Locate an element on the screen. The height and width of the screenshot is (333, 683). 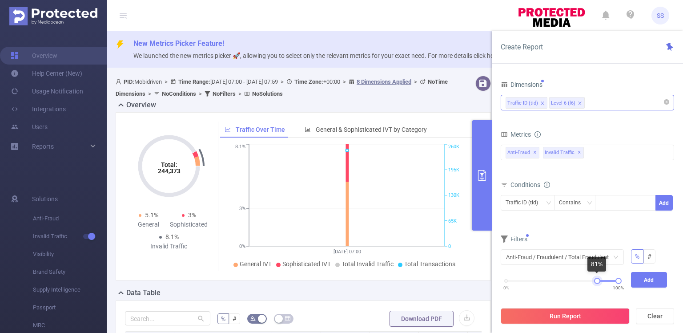
span: Visibility is located at coordinates (70, 254).